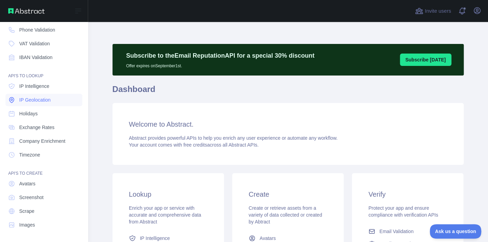  Describe the element at coordinates (288, 124) in the screenshot. I see `h3: Welcome to Abstract.` at that location.